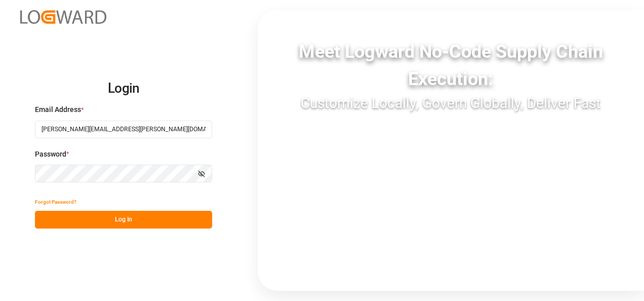  Describe the element at coordinates (123, 129) in the screenshot. I see `input: Enter your email` at that location.